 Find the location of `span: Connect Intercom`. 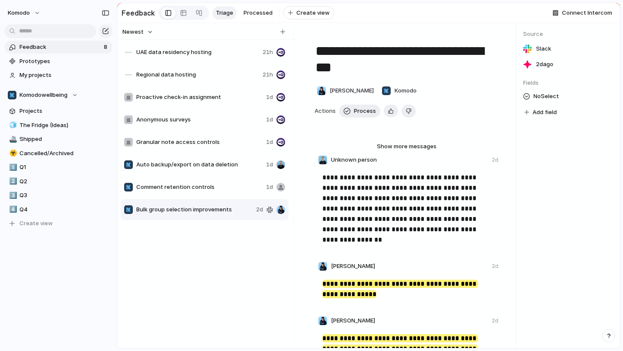

span: Connect Intercom is located at coordinates (587, 13).